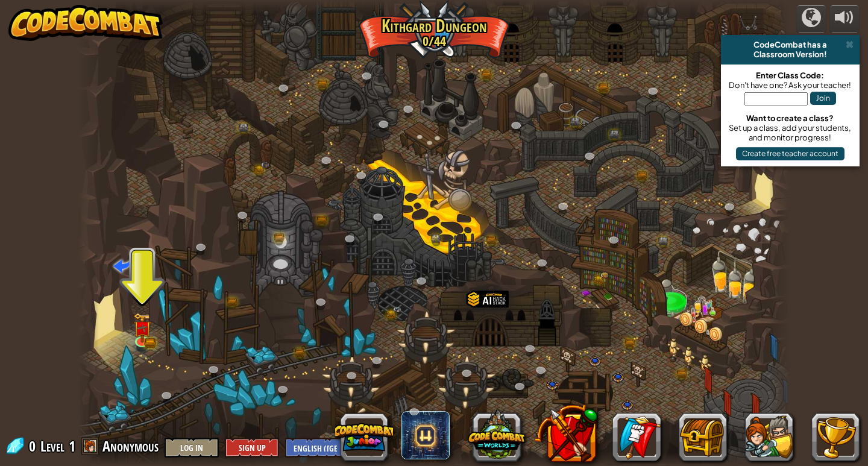  What do you see at coordinates (790, 85) in the screenshot?
I see `div: Don't have one? Ask your teacher!` at bounding box center [790, 85].